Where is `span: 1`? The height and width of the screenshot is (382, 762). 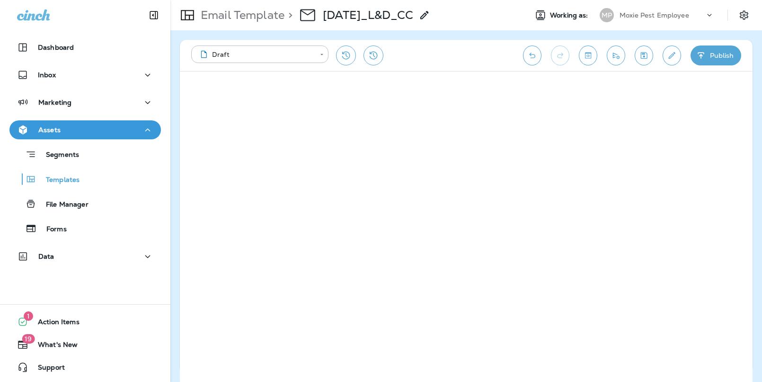 span: 1 is located at coordinates (28, 316).